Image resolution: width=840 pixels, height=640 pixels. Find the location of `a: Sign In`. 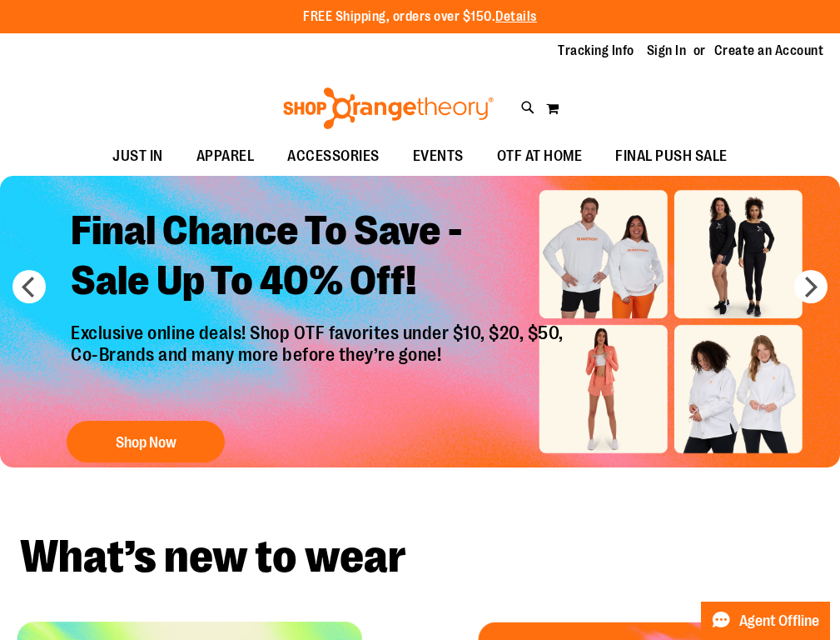

a: Sign In is located at coordinates (667, 51).